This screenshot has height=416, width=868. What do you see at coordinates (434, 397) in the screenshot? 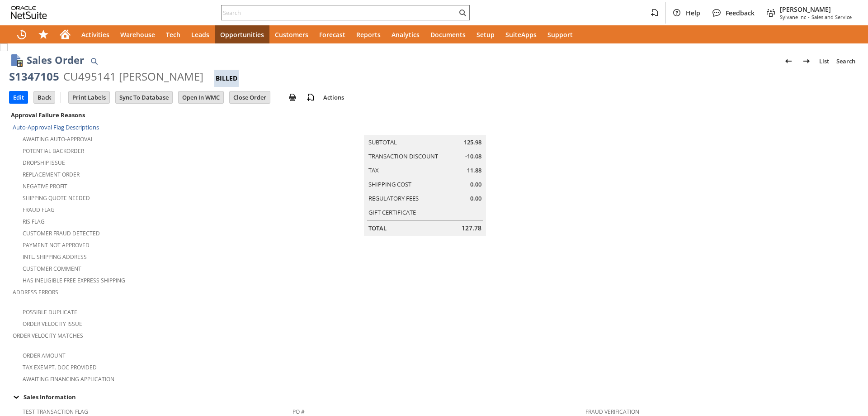
I see `td: Sales Information` at bounding box center [434, 397].